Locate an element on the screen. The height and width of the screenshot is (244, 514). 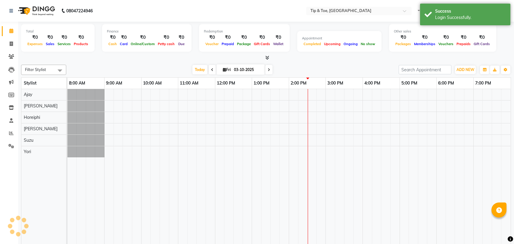
span: Fri is located at coordinates (227, 70).